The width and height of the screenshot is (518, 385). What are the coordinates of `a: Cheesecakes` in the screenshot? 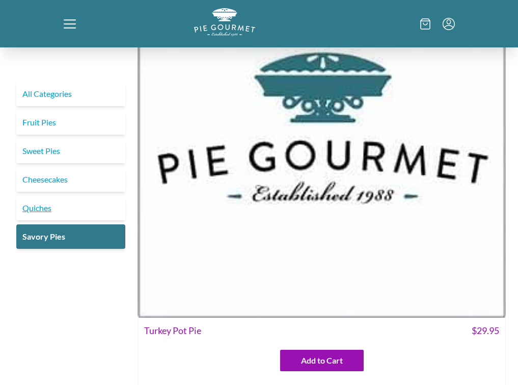 It's located at (71, 179).